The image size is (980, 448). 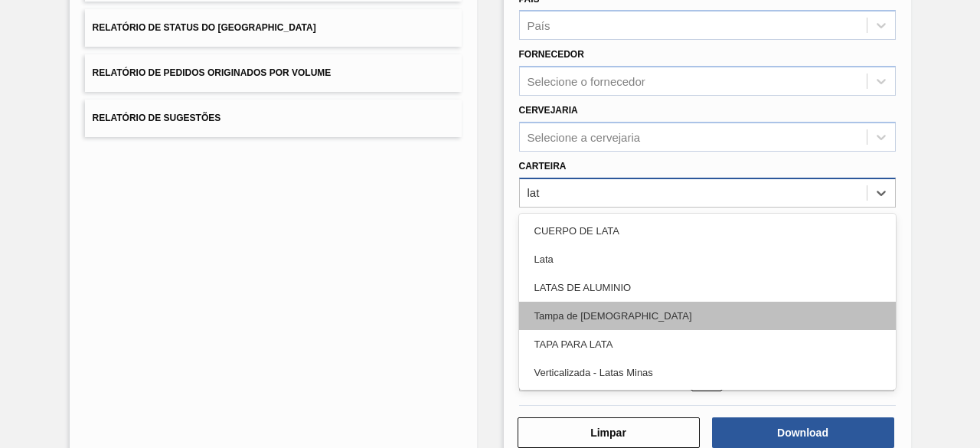 I want to click on div: Selecione a cervejaria, so click(x=584, y=136).